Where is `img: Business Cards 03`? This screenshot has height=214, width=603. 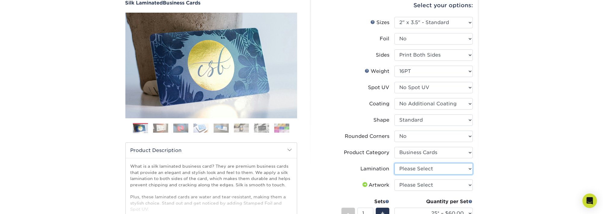
img: Business Cards 03 is located at coordinates (181, 128).